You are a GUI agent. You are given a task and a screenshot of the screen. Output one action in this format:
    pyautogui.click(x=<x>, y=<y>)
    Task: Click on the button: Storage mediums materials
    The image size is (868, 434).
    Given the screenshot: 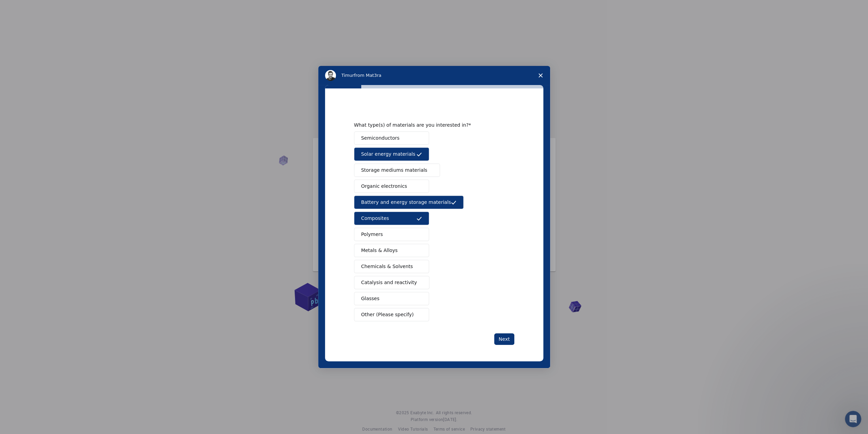 What is the action you would take?
    pyautogui.click(x=397, y=170)
    